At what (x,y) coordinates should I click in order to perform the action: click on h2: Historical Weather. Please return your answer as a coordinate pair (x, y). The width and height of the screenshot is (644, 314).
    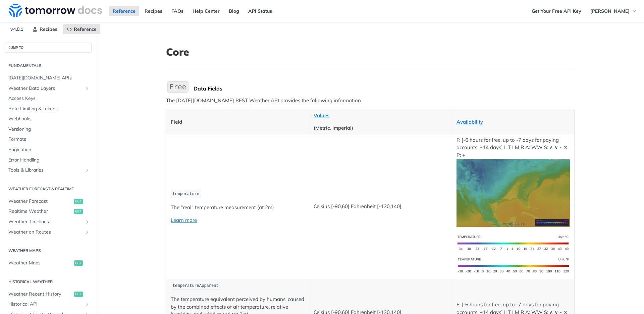
    Looking at the image, I should click on (48, 282).